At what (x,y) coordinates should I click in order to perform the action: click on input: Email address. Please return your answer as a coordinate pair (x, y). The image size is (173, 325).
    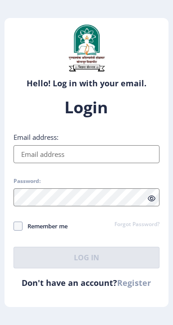
    Looking at the image, I should click on (86, 154).